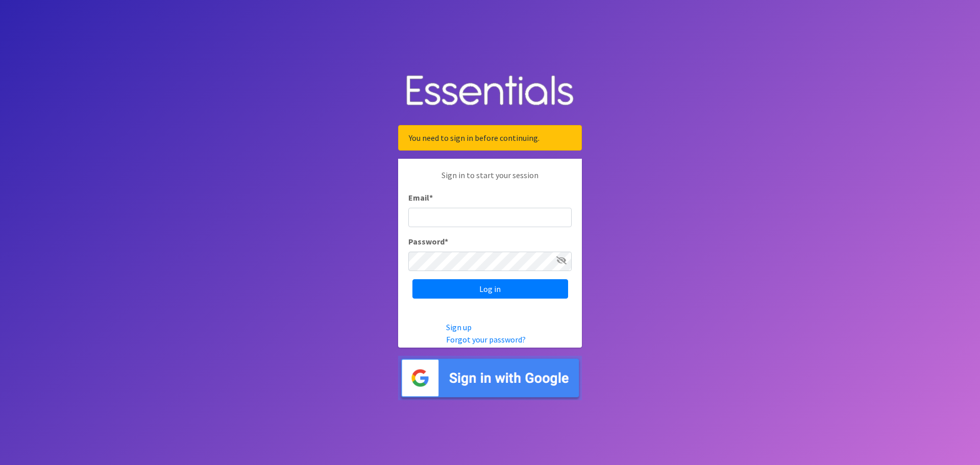 Image resolution: width=980 pixels, height=465 pixels. Describe the element at coordinates (490, 138) in the screenshot. I see `div: You need to sign in before continuing.` at that location.